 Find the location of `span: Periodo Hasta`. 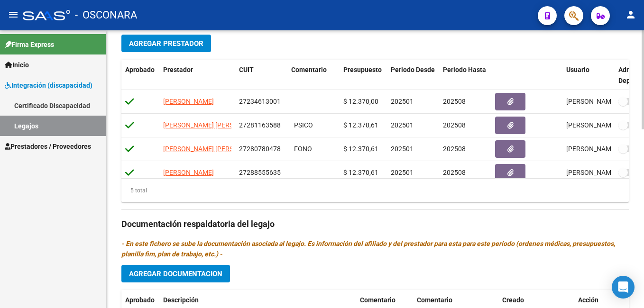

span: Periodo Hasta is located at coordinates (464, 70).